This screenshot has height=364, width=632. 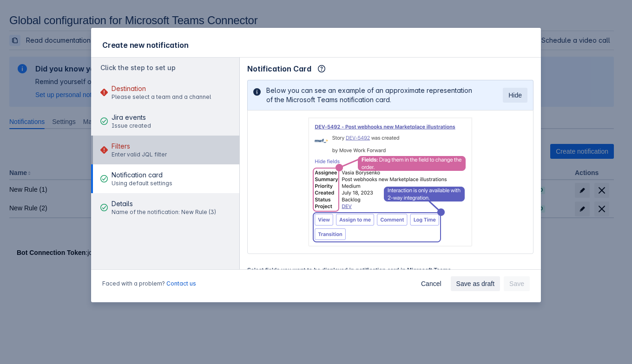 What do you see at coordinates (369, 100) in the screenshot?
I see `span: of the Microsoft Teams notification card.` at bounding box center [369, 100].